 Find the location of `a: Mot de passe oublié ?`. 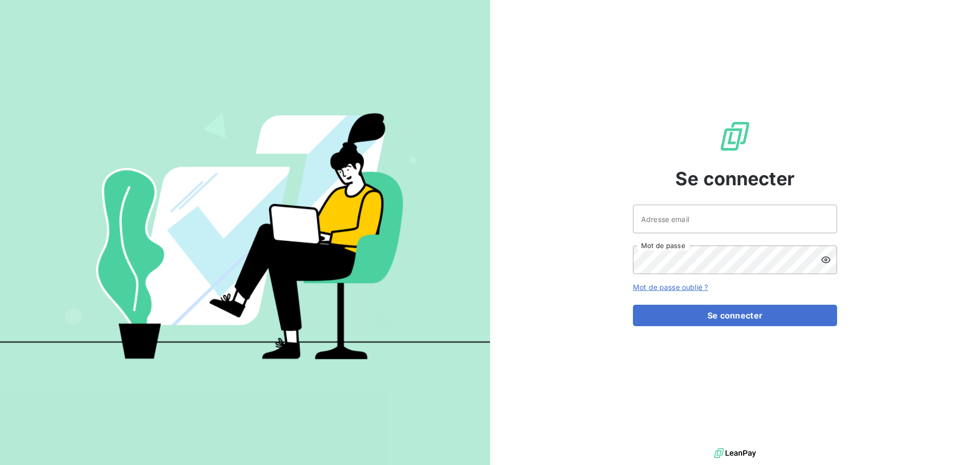

a: Mot de passe oublié ? is located at coordinates (670, 287).